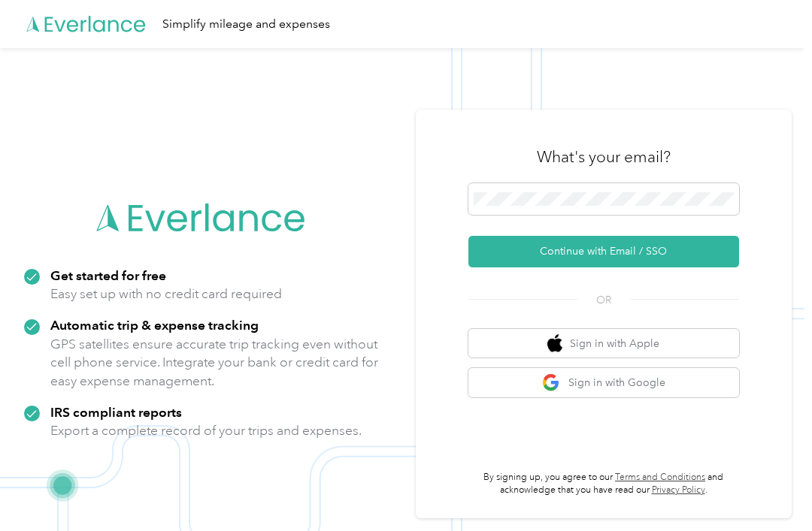 The image size is (812, 531). I want to click on a: Terms and Conditions, so click(660, 477).